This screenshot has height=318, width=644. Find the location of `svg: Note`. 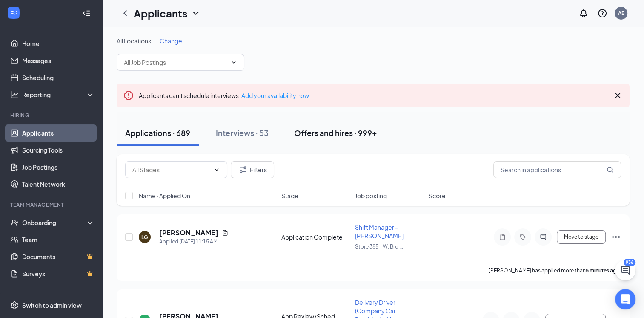

svg: Note is located at coordinates (502, 237).